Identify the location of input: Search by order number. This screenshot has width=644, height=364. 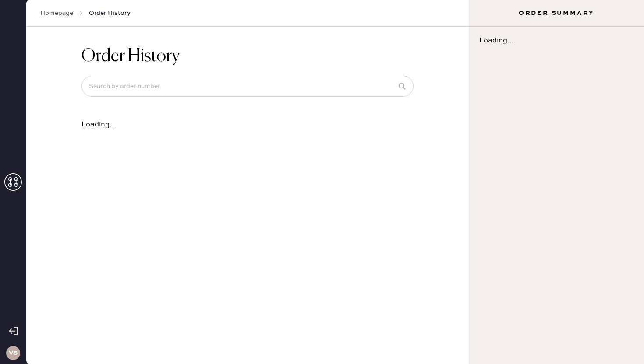
(247, 86).